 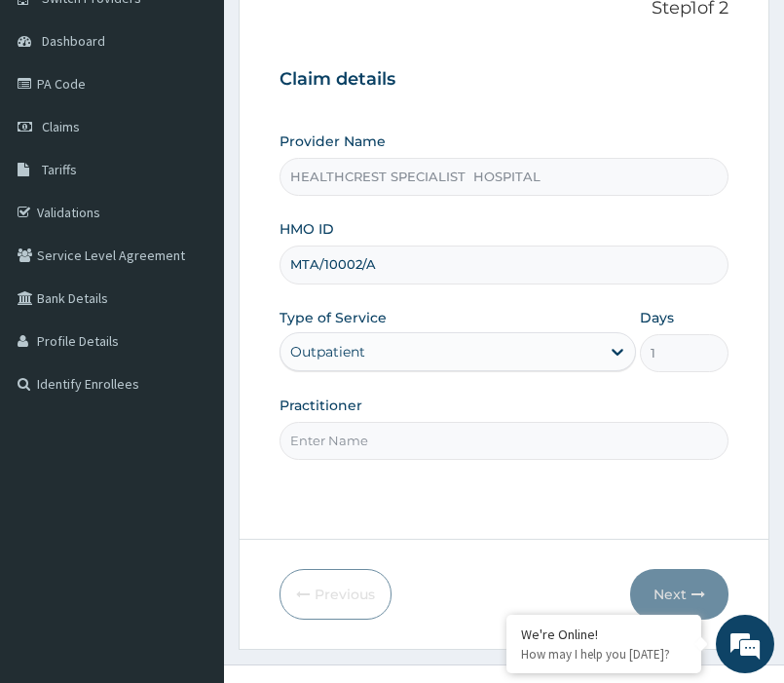 What do you see at coordinates (60, 127) in the screenshot?
I see `span: Claims` at bounding box center [60, 127].